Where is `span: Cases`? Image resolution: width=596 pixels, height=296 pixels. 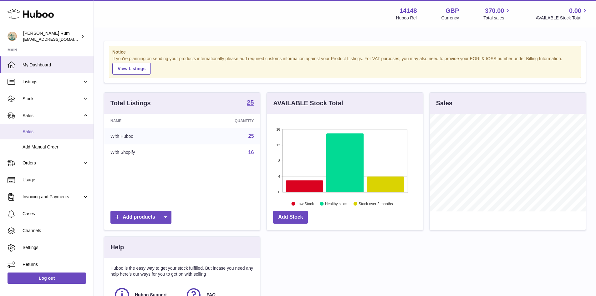 span: Cases is located at coordinates (56, 213).